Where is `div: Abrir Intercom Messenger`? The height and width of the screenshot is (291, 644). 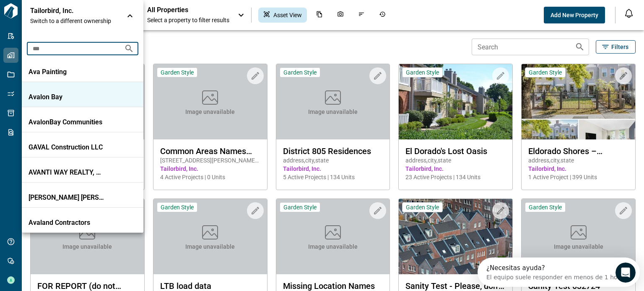 div: Abrir Intercom Messenger is located at coordinates (88, 15).